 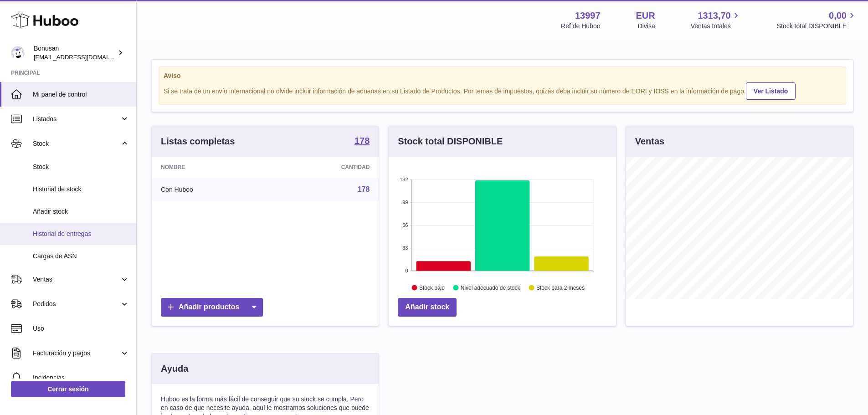 I want to click on span: Historial de stock, so click(x=82, y=189).